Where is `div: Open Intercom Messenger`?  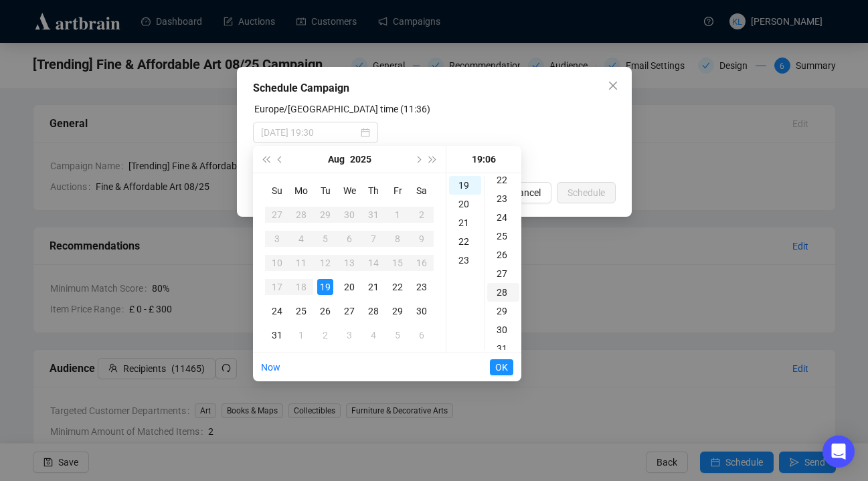 div: Open Intercom Messenger is located at coordinates (839, 451).